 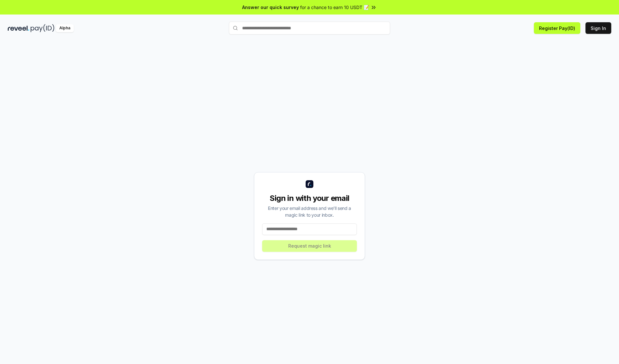 I want to click on span: Answer our quick survey, so click(x=270, y=7).